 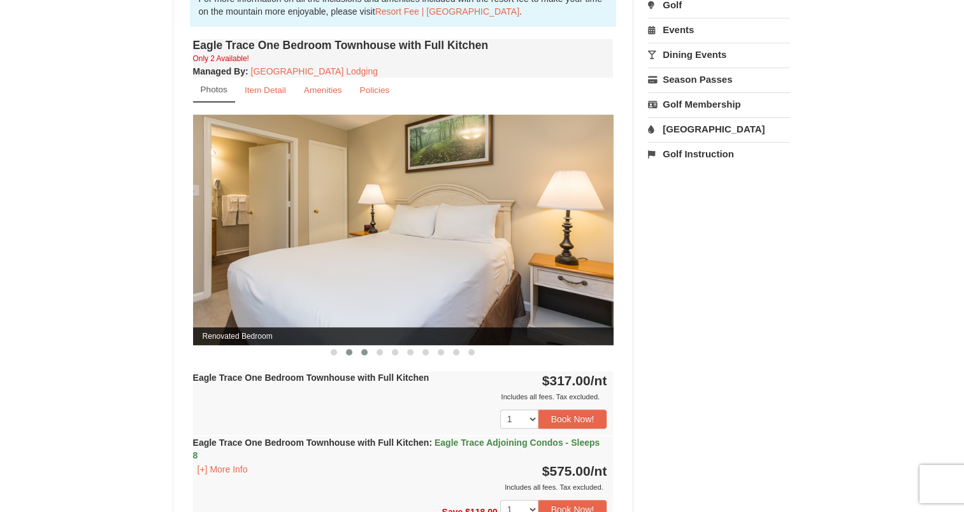 I want to click on span: $575.00, so click(x=567, y=471).